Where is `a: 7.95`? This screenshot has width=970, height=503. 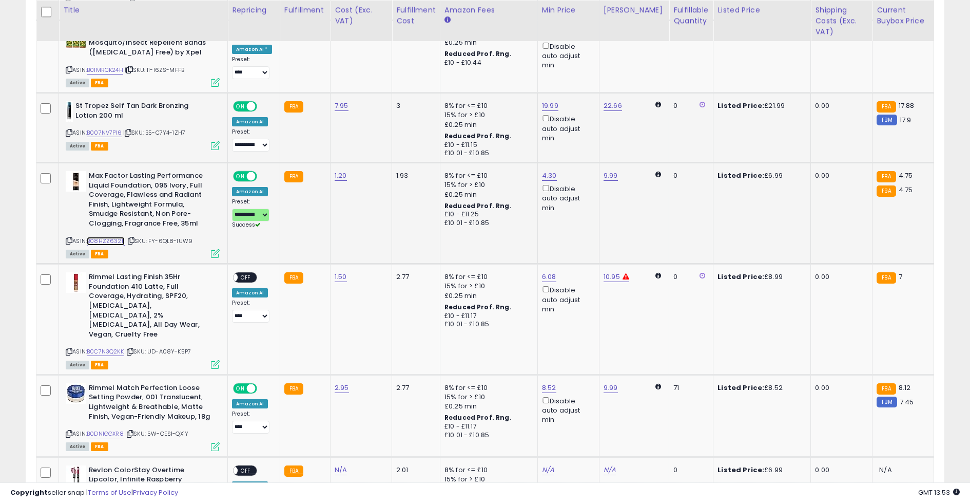
a: 7.95 is located at coordinates (341, 106).